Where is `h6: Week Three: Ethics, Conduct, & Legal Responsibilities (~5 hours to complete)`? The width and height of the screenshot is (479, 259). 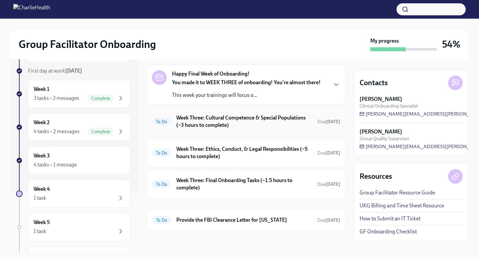 h6: Week Three: Ethics, Conduct, & Legal Responsibilities (~5 hours to complete) is located at coordinates (244, 153).